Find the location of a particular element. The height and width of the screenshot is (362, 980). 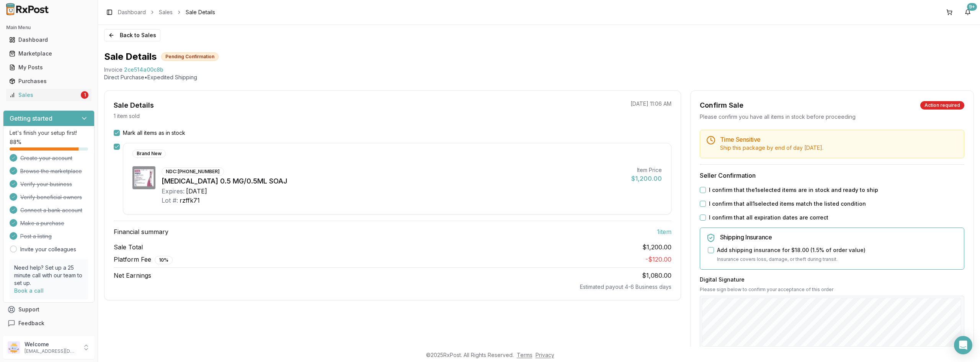

div: Invoice is located at coordinates (113, 70).